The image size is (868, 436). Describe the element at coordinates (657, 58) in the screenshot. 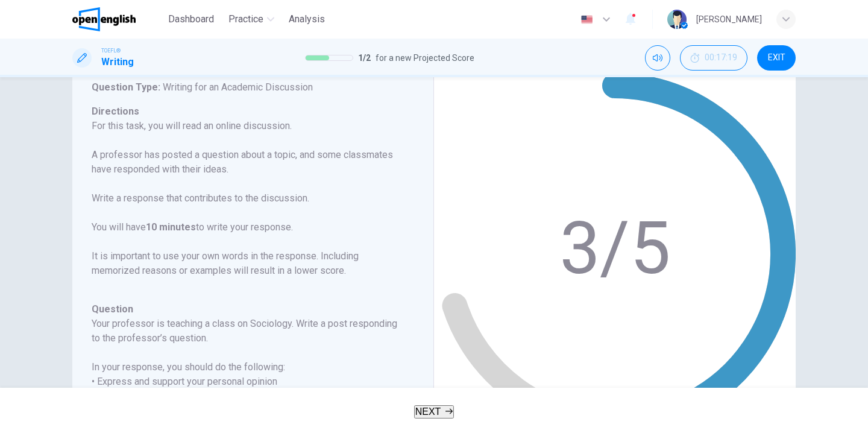

I see `div: Mute` at that location.